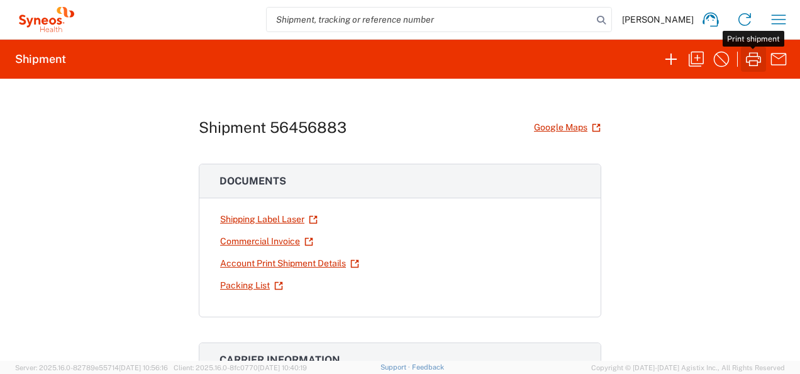  Describe the element at coordinates (428, 367) in the screenshot. I see `a: Feedback` at that location.